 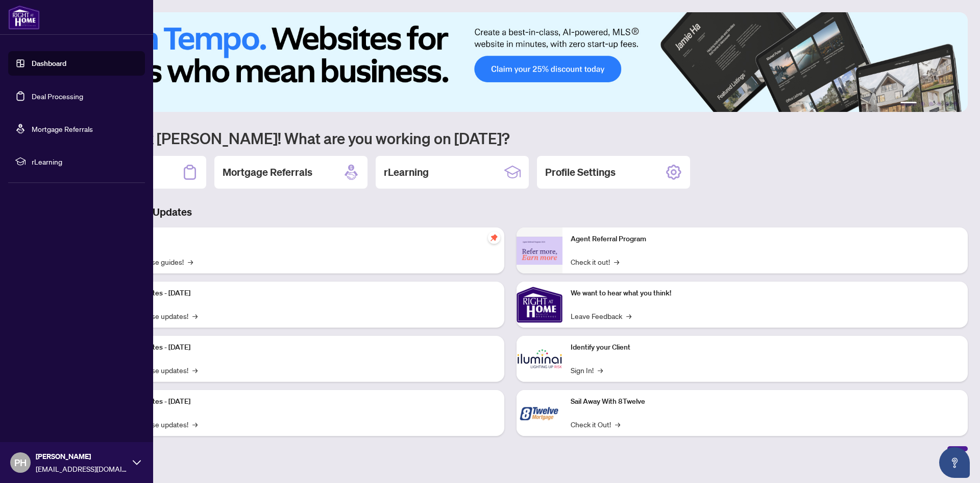 I want to click on img: logo, so click(x=24, y=17).